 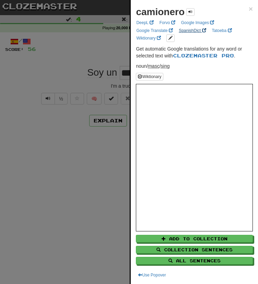 I want to click on a: Clozemaster Pro, so click(x=204, y=55).